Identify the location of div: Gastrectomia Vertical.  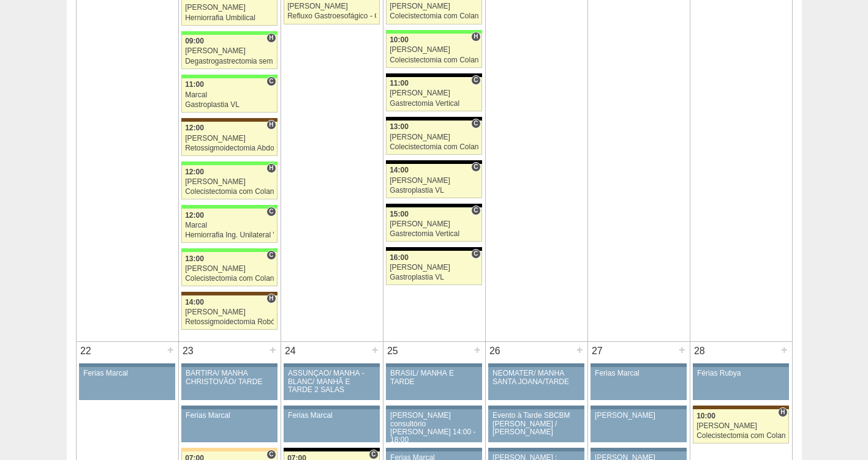
(434, 103).